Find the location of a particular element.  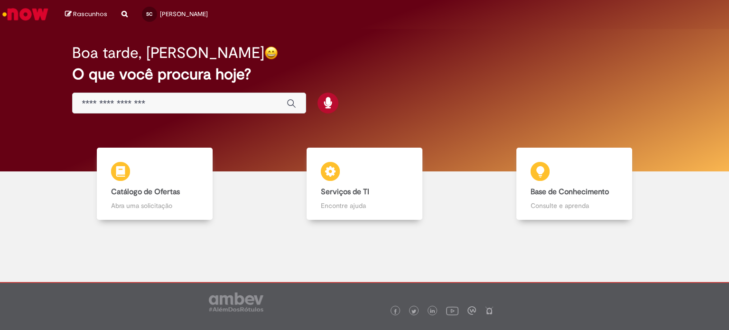

img: happy-face.png is located at coordinates (271, 53).